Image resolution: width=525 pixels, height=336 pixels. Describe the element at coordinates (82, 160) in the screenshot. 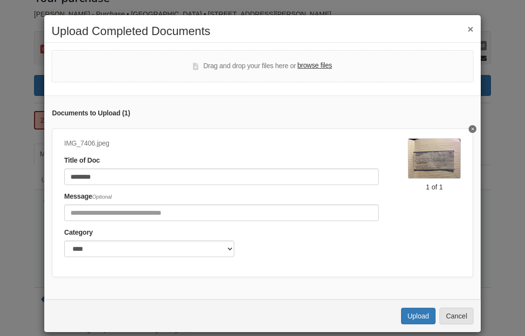

I see `label: Title of Doc` at that location.